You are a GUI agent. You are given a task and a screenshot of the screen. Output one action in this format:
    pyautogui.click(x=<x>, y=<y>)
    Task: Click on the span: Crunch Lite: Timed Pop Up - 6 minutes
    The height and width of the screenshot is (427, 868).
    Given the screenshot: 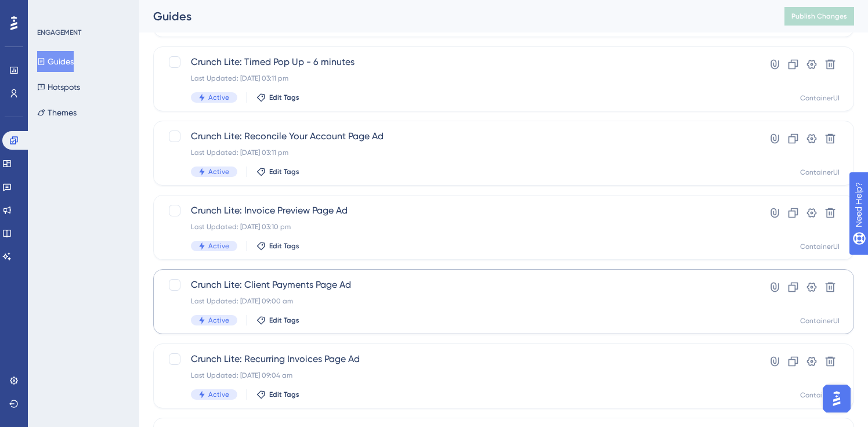 What is the action you would take?
    pyautogui.click(x=457, y=62)
    